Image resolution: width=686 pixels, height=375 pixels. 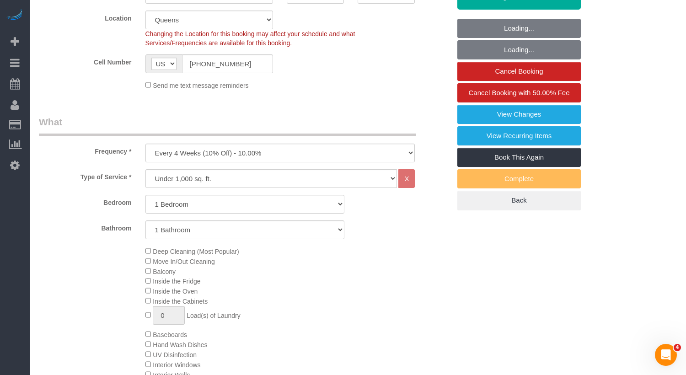 What do you see at coordinates (519, 114) in the screenshot?
I see `a: View Changes` at bounding box center [519, 114].